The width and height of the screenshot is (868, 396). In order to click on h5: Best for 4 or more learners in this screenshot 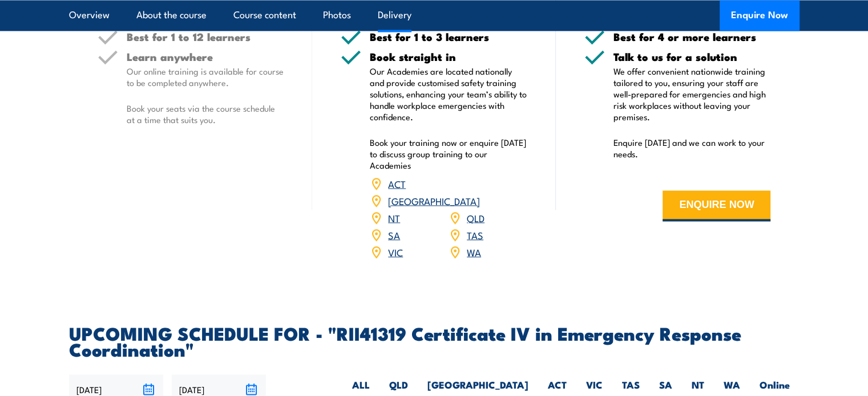, I will do `click(692, 36)`.